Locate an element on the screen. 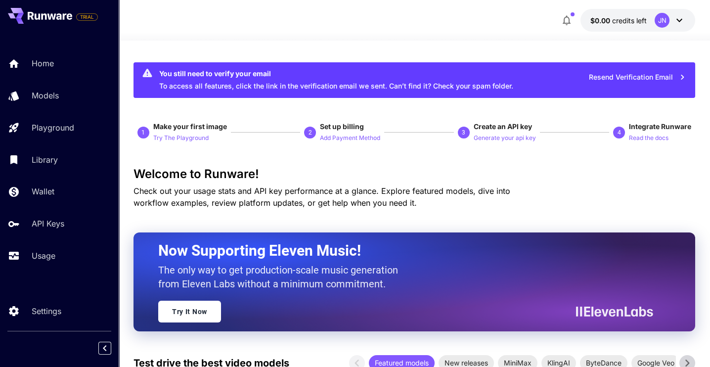 This screenshot has height=367, width=710. button: Resend Verification Email is located at coordinates (637, 77).